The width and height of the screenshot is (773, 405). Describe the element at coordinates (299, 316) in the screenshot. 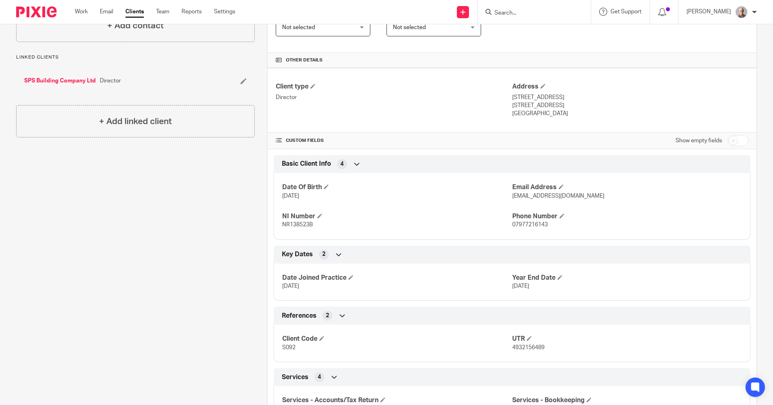

I see `span: References` at that location.